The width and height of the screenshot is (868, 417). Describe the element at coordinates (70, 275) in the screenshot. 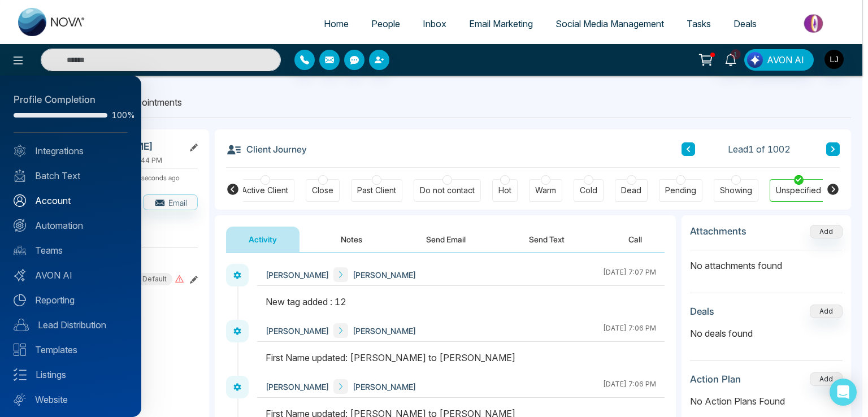

I see `a: AVON AI` at that location.